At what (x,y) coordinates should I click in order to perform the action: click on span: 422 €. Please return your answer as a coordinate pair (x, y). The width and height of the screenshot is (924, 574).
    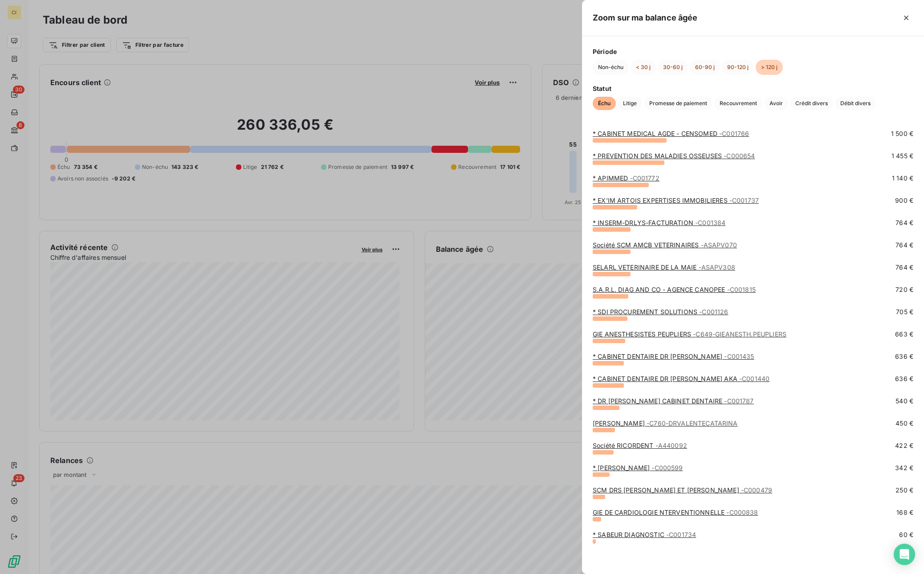
    Looking at the image, I should click on (905, 445).